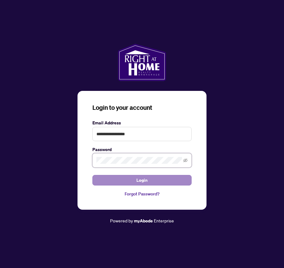 The image size is (284, 268). What do you see at coordinates (185, 160) in the screenshot?
I see `span: eye-invisible` at bounding box center [185, 160].